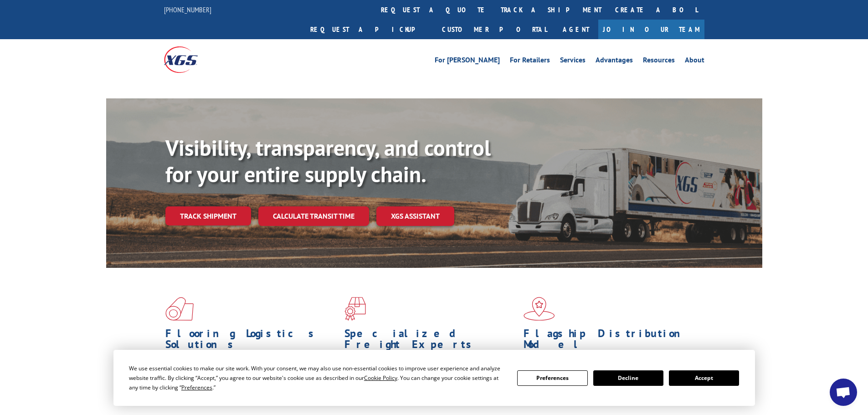 This screenshot has height=415, width=868. What do you see at coordinates (251, 341) in the screenshot?
I see `h1: Flooring Logistics Solutions` at bounding box center [251, 341].